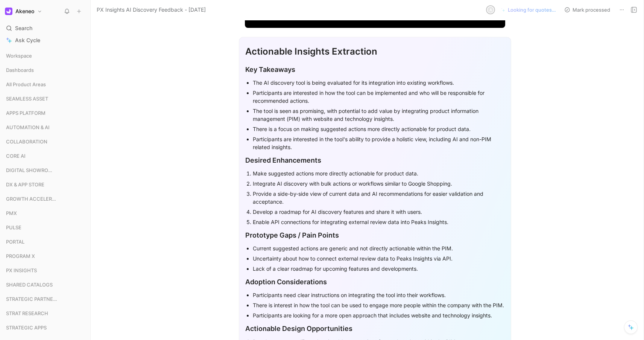 Image resolution: width=644 pixels, height=340 pixels. I want to click on button: AkeneoAkeneo, so click(24, 11).